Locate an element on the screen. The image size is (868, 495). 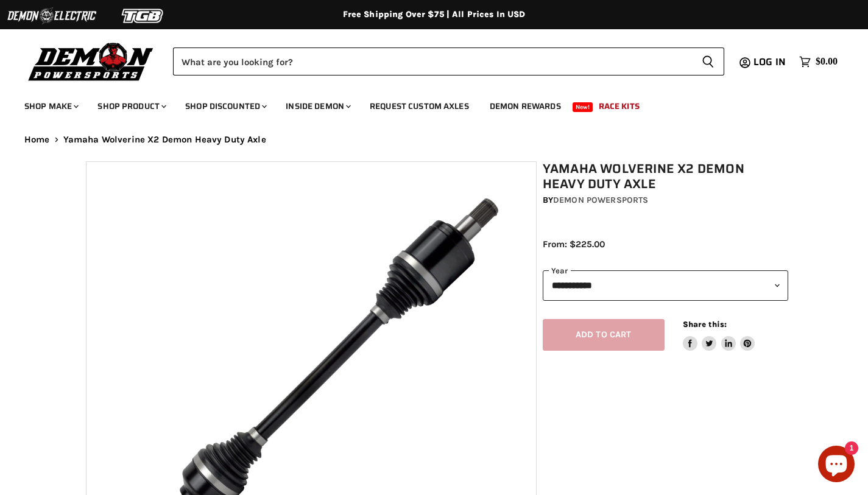
ul: Main menu is located at coordinates (424, 104).